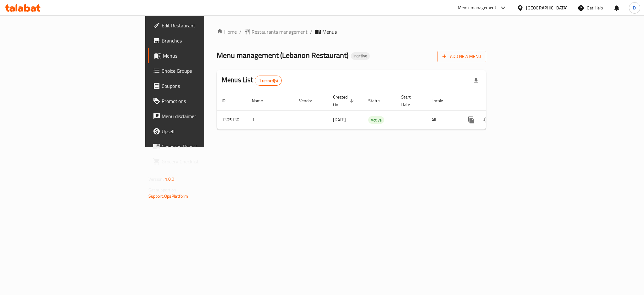 The image size is (644, 295). I want to click on div: Total records count, so click(268, 81).